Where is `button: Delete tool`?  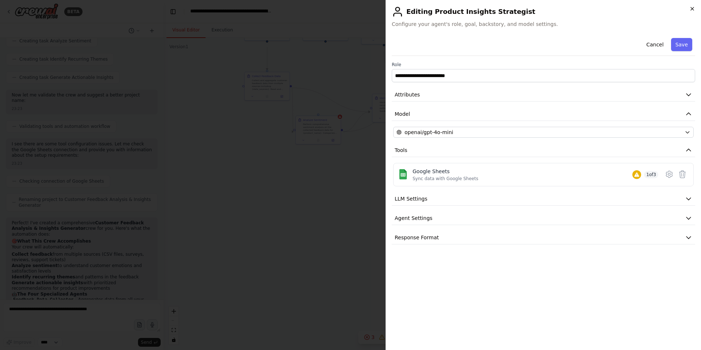 button: Delete tool is located at coordinates (682, 174).